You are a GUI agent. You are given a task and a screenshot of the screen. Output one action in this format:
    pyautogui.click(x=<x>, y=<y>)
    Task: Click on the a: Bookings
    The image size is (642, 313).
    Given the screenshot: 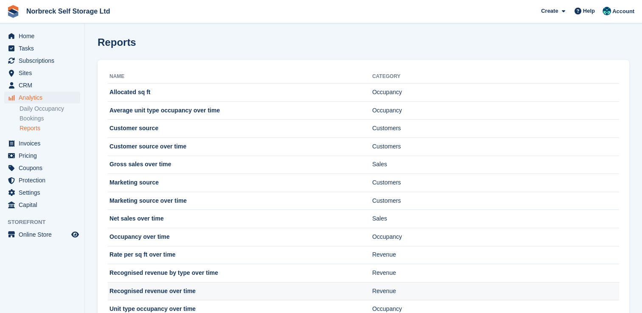 What is the action you would take?
    pyautogui.click(x=50, y=118)
    